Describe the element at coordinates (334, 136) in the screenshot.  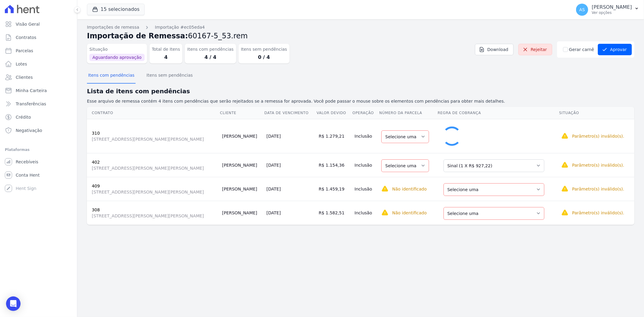
I see `td: R$ 1.279,21` at that location.